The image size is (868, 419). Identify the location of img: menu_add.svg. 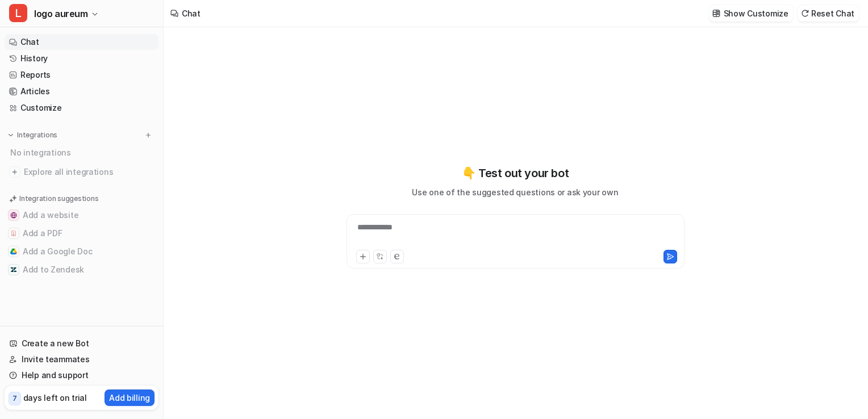
(148, 135).